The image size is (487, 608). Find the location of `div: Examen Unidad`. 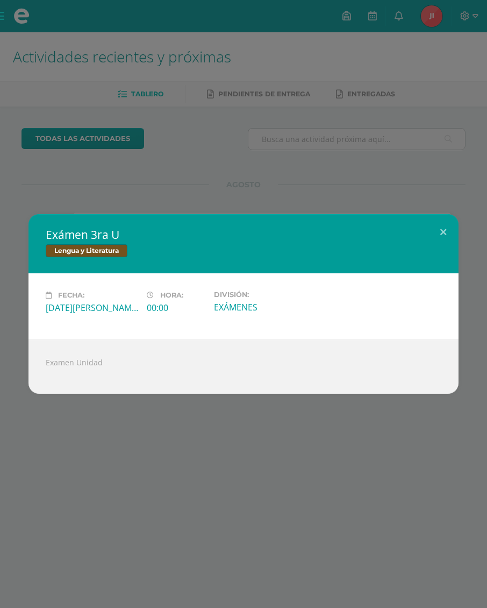

div: Examen Unidad is located at coordinates (244, 366).